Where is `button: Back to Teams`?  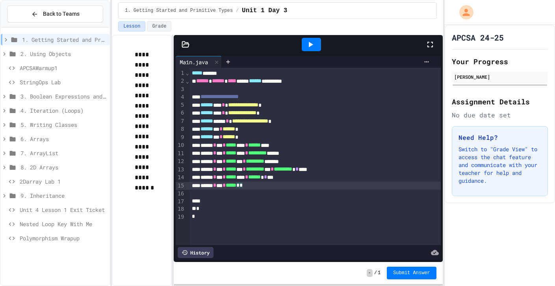 button: Back to Teams is located at coordinates (55, 14).